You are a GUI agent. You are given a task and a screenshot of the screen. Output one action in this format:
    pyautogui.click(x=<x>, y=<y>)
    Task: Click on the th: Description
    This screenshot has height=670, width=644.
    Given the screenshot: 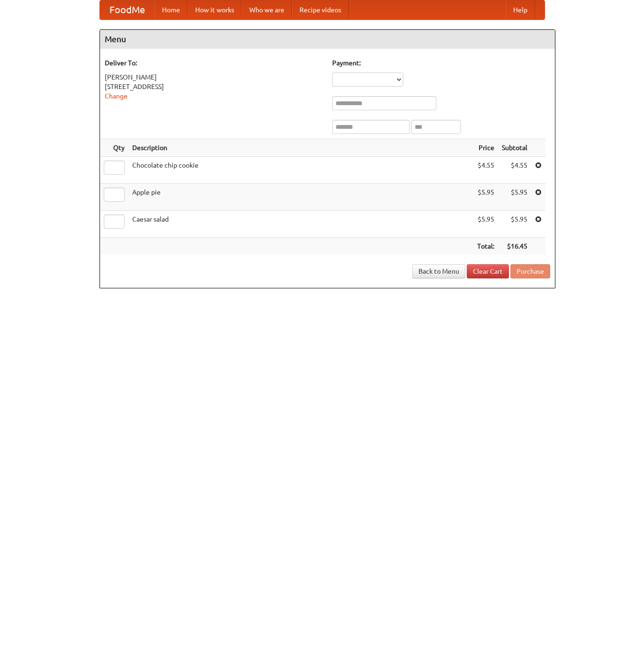 What is the action you would take?
    pyautogui.click(x=301, y=148)
    